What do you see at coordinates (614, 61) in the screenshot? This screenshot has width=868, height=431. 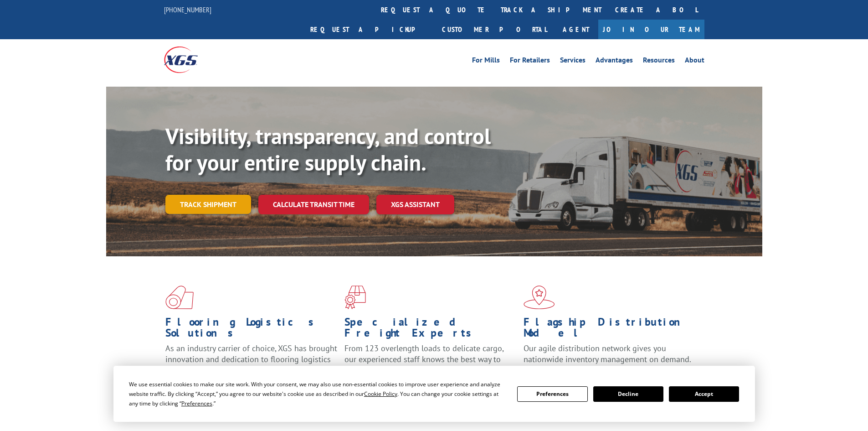 I see `a: Advantages` at bounding box center [614, 61].